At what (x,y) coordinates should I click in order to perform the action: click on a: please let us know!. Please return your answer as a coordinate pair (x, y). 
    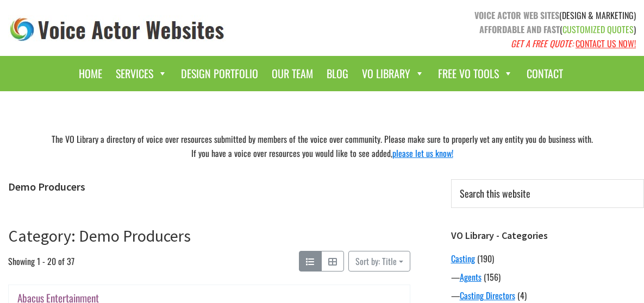
    Looking at the image, I should click on (422, 153).